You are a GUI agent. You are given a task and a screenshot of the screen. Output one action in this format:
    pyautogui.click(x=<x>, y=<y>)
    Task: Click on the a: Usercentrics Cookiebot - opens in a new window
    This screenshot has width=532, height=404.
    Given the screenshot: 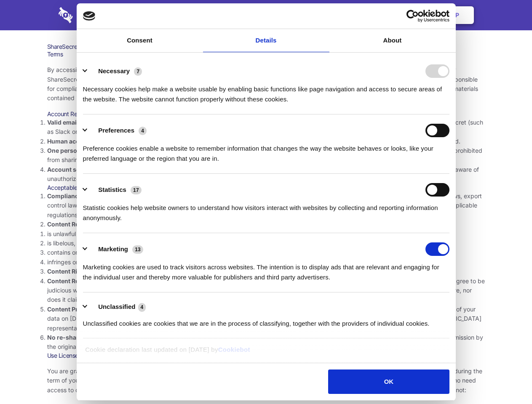 What is the action you would take?
    pyautogui.click(x=412, y=16)
    